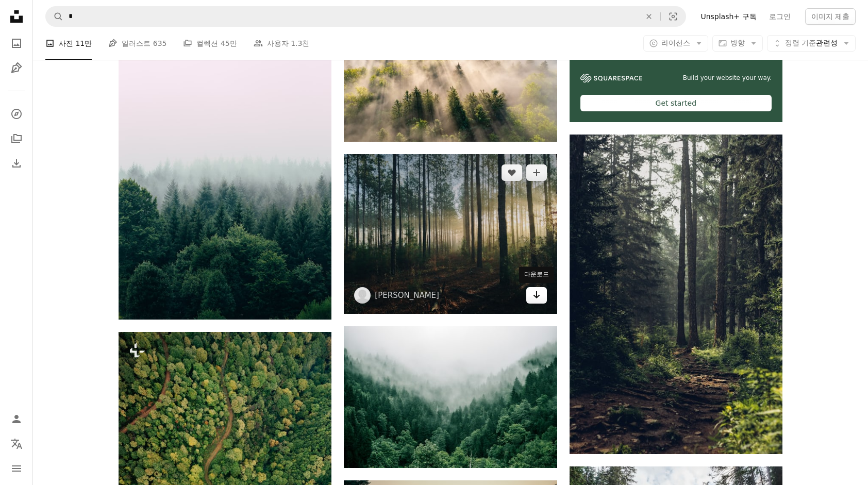 This screenshot has height=485, width=868. What do you see at coordinates (450, 397) in the screenshot?
I see `a: 푸른 나무의 항공 사진` at bounding box center [450, 397].